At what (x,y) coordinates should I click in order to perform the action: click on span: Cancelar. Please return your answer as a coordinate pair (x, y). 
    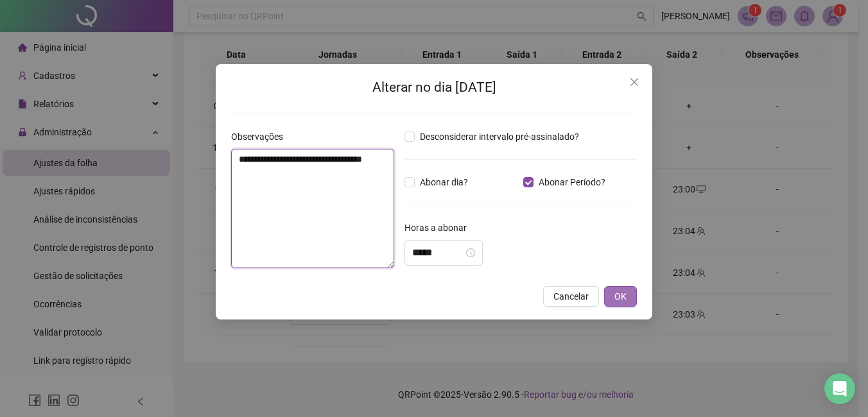
    Looking at the image, I should click on (571, 296).